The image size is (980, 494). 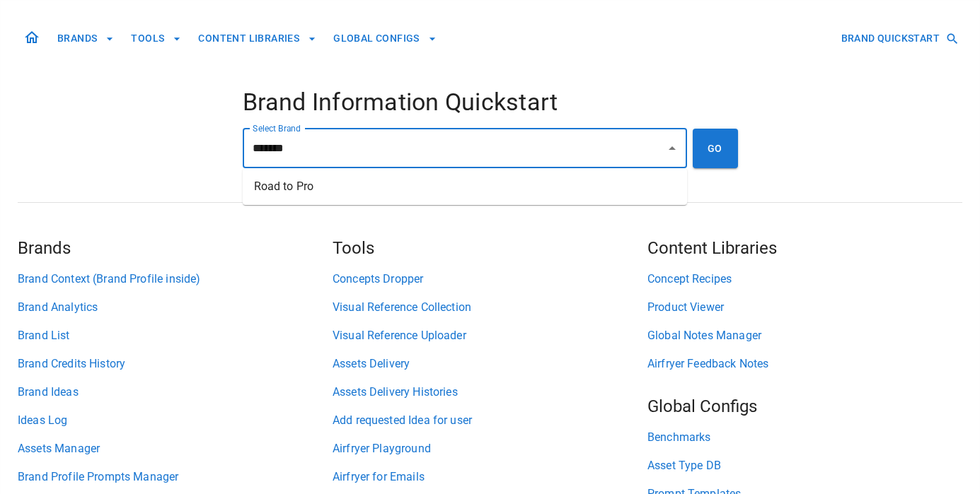 I want to click on button: BRAND QUICKSTART, so click(x=898, y=38).